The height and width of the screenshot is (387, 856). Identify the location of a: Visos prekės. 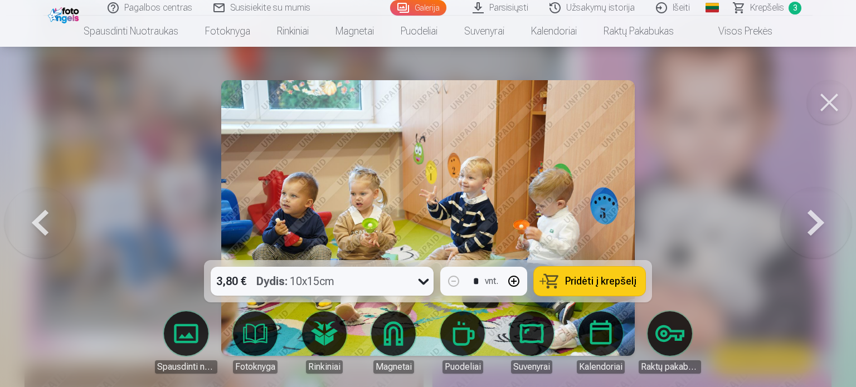
(736, 31).